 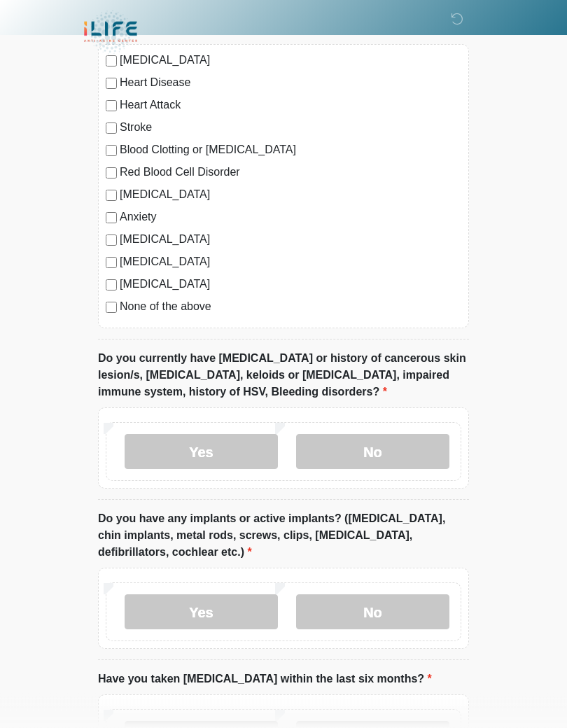 I want to click on label: Red Blood Cell Disorder, so click(x=291, y=173).